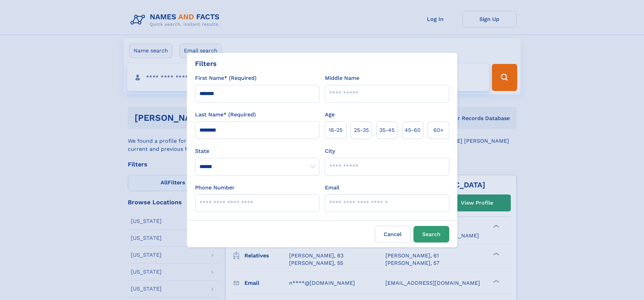 This screenshot has height=300, width=644. I want to click on span: 60+, so click(438, 130).